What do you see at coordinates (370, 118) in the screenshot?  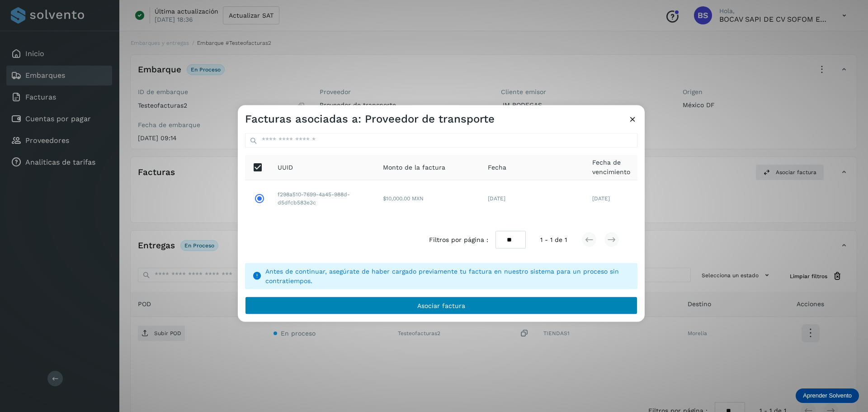 I see `h3: Facturas asociadas a: Proveedor de transporte` at bounding box center [370, 118].